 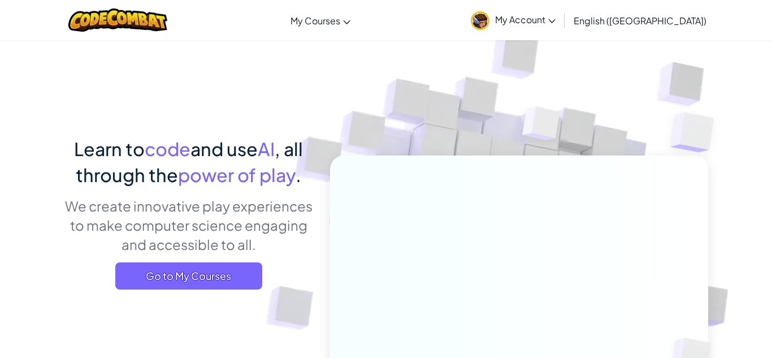 What do you see at coordinates (167, 149) in the screenshot?
I see `span: code` at bounding box center [167, 149].